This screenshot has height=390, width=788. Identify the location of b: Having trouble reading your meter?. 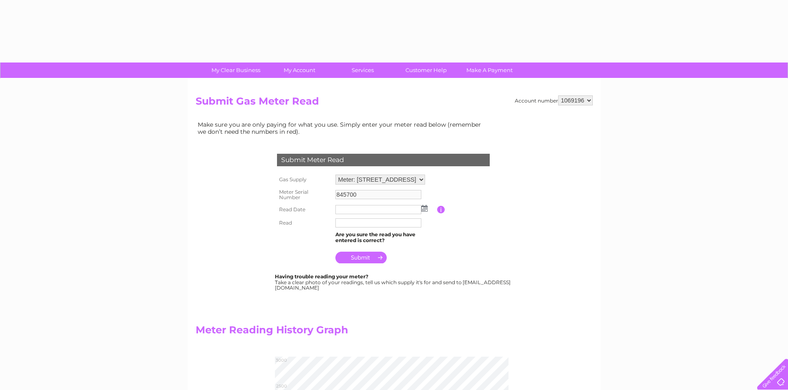
(322, 277).